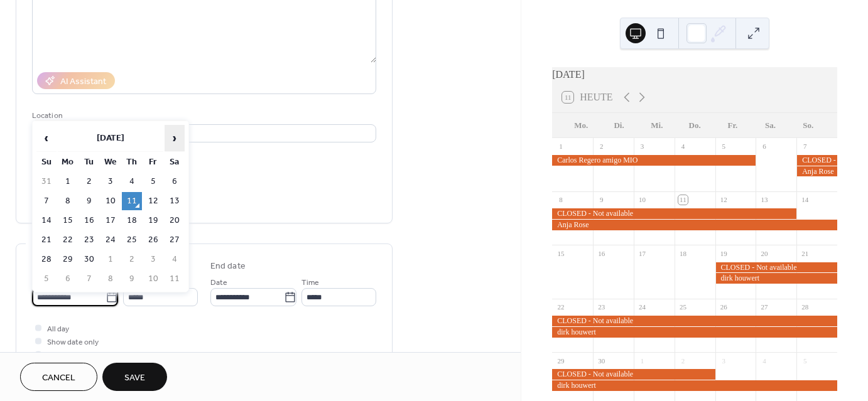  What do you see at coordinates (73, 342) in the screenshot?
I see `span: Show date only` at bounding box center [73, 342].